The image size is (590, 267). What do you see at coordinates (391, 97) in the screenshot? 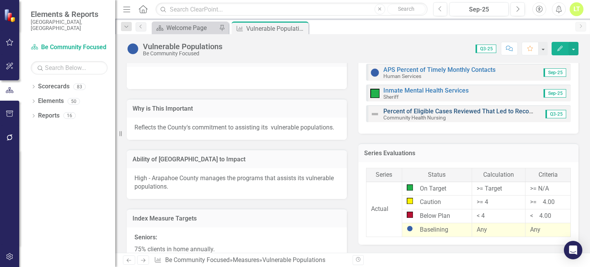
I see `small: Sheriff` at bounding box center [391, 97].